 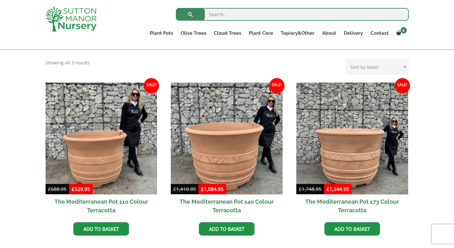 What do you see at coordinates (297, 33) in the screenshot?
I see `a: Topiary&Other` at bounding box center [297, 33].